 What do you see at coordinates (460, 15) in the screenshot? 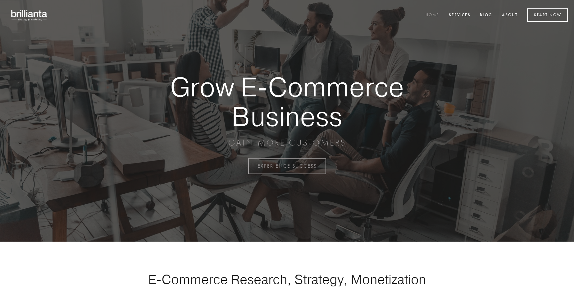
I see `a: Services` at bounding box center [460, 15].